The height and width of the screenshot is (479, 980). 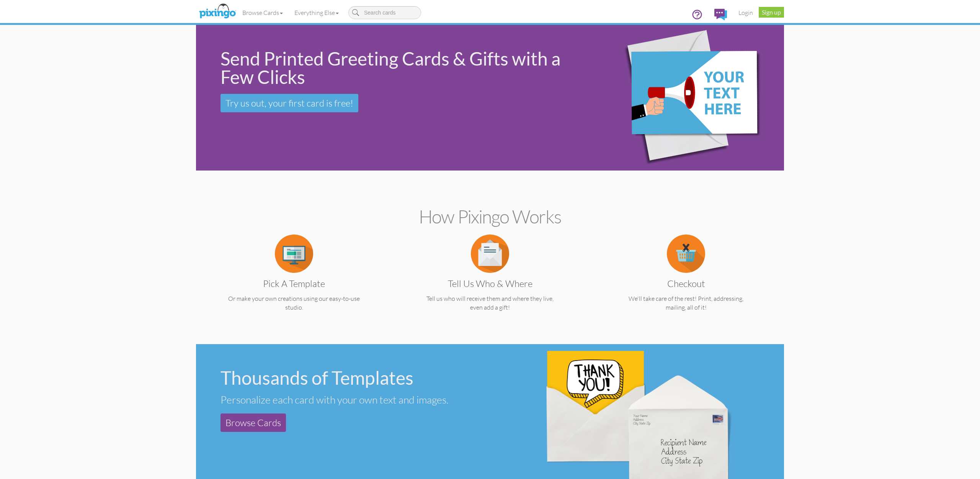 What do you see at coordinates (290, 103) in the screenshot?
I see `a: Try us out, your first card is free!` at bounding box center [290, 103].